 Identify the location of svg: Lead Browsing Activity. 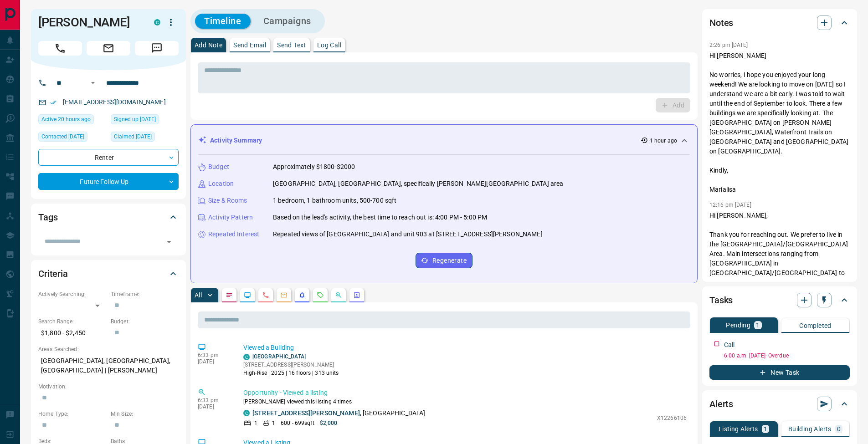
(247, 295).